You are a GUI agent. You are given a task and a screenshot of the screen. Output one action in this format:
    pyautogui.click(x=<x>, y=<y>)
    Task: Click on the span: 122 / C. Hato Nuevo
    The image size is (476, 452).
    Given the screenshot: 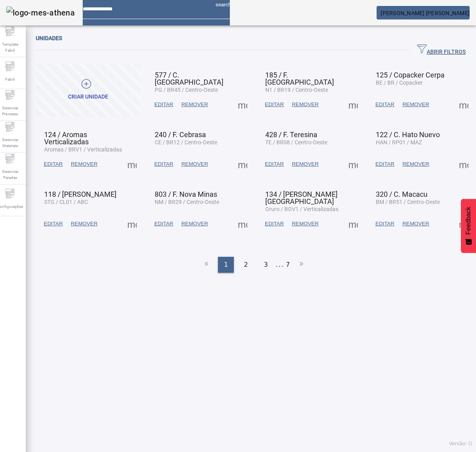 What is the action you would take?
    pyautogui.click(x=408, y=134)
    